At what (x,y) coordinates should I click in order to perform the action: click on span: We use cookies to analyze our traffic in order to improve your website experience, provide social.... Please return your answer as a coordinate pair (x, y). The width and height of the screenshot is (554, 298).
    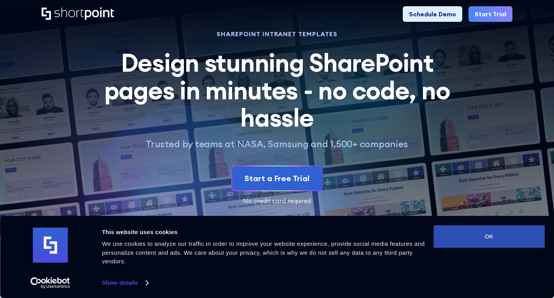
    Looking at the image, I should click on (263, 252).